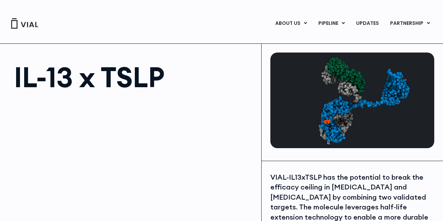 Image resolution: width=443 pixels, height=221 pixels. What do you see at coordinates (134, 77) in the screenshot?
I see `h1: IL-13 x TSLP` at bounding box center [134, 77].